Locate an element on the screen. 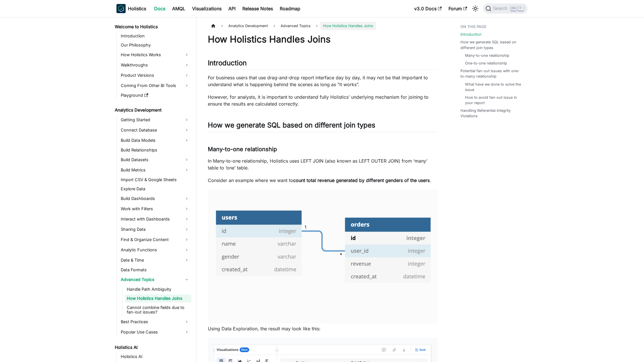 This screenshot has width=644, height=362. a: What have we done to solve the issue is located at coordinates (493, 87).